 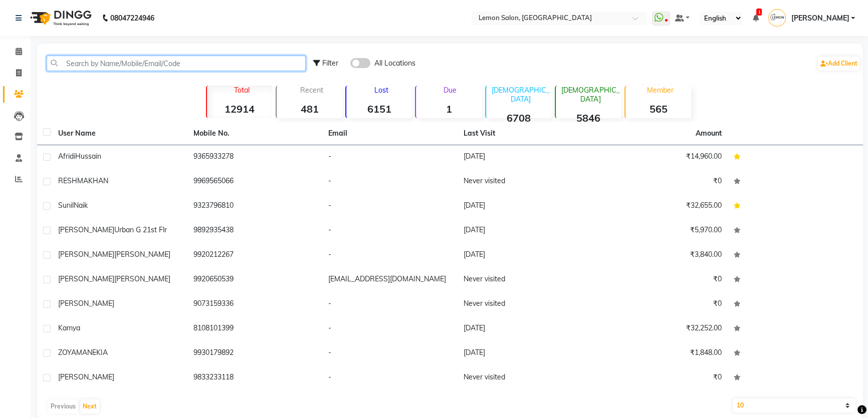 I want to click on th: User Name, so click(x=120, y=134).